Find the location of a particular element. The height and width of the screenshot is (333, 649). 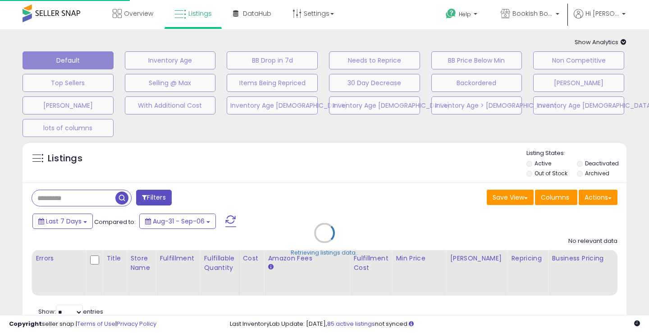

button: With Additional Cost is located at coordinates (170, 105).